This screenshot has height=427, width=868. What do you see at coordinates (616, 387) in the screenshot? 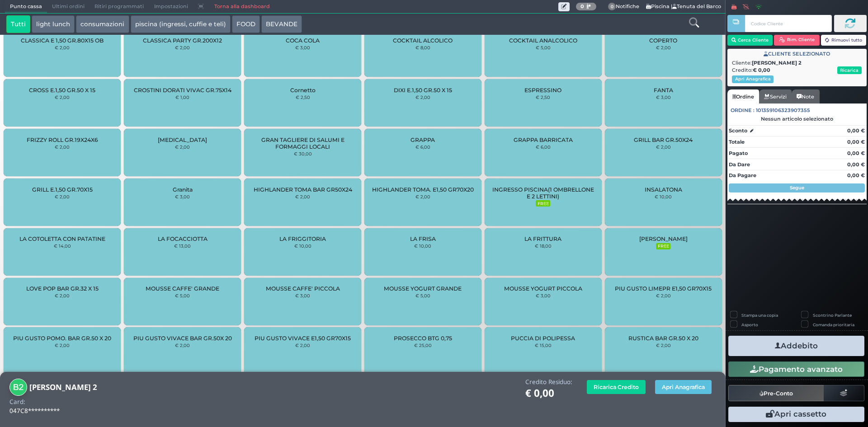
I see `button: Ricarica Credito` at bounding box center [616, 387].